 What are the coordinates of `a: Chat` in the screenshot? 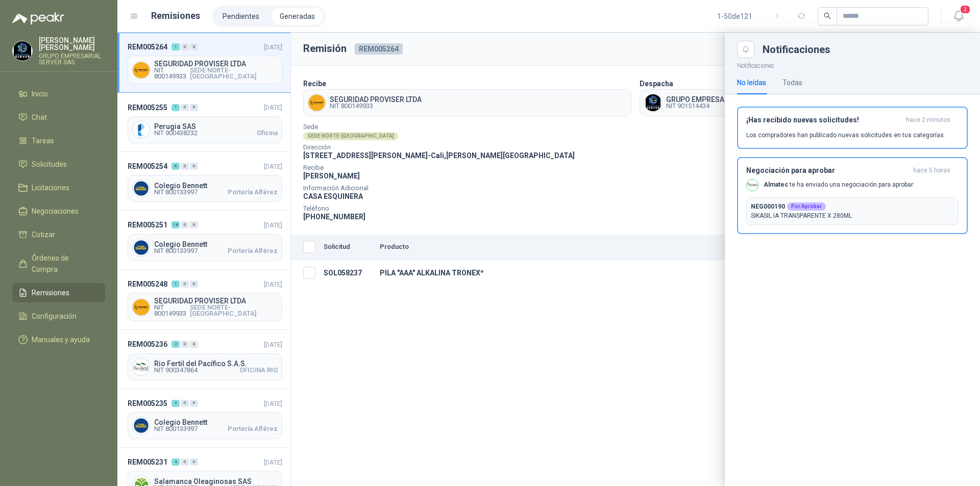 It's located at (59, 118).